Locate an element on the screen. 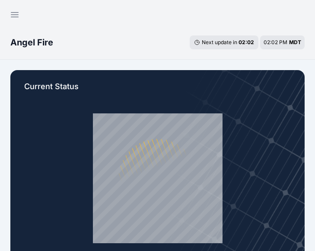  h3: Angel Fire is located at coordinates (32, 42).